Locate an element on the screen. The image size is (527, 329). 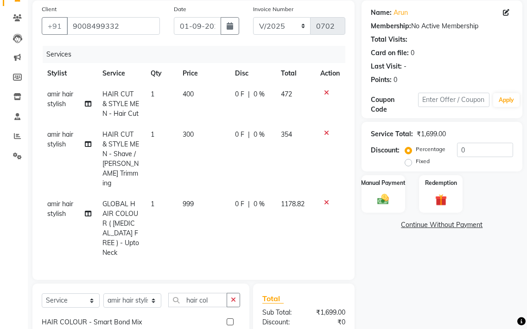
span: Total is located at coordinates (273, 298).